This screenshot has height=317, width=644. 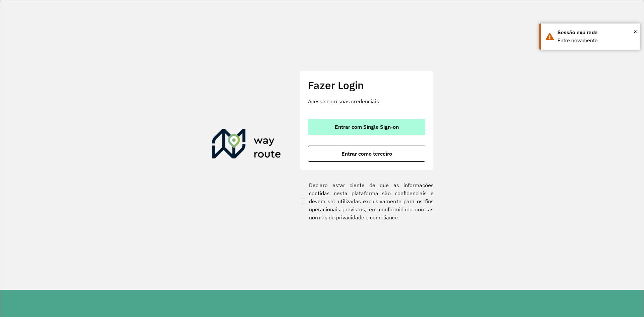 What do you see at coordinates (596, 41) in the screenshot?
I see `div: Entre novamente` at bounding box center [596, 41].